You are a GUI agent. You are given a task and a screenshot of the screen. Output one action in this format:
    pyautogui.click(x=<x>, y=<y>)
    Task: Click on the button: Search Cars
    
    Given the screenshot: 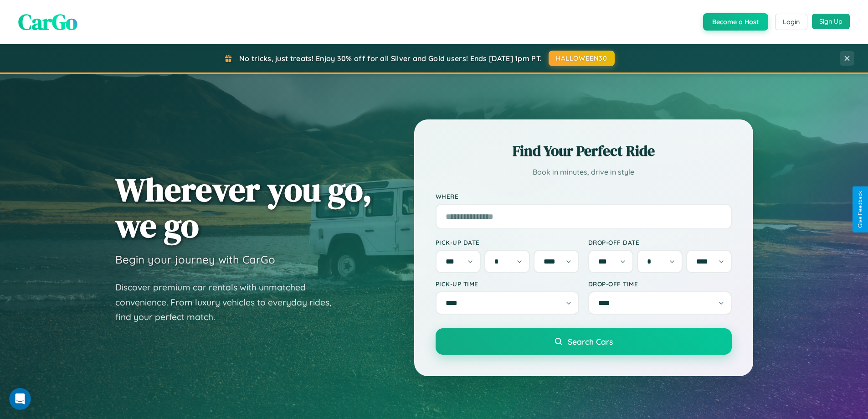 What is the action you would take?
    pyautogui.click(x=584, y=342)
    